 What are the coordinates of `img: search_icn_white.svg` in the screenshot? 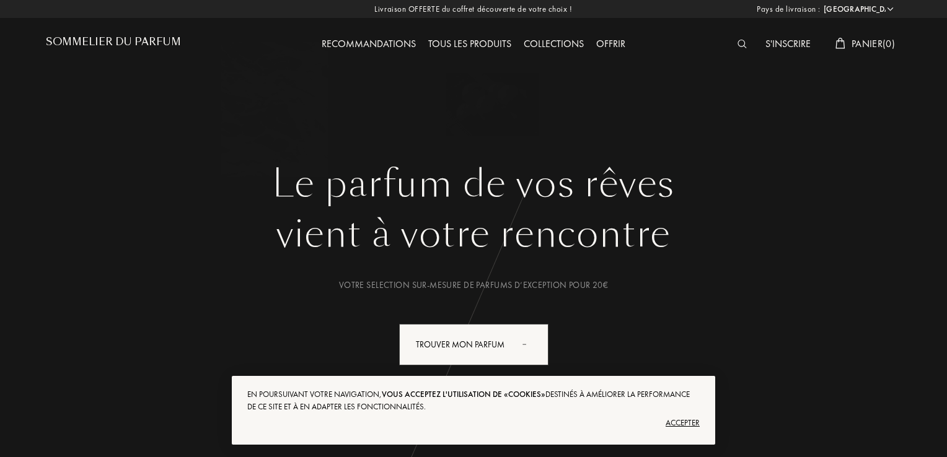 It's located at (742, 44).